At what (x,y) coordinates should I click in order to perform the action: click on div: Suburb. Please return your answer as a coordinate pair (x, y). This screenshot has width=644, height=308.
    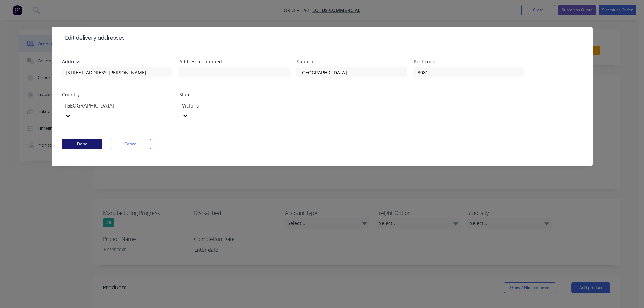
    Looking at the image, I should click on (352, 62).